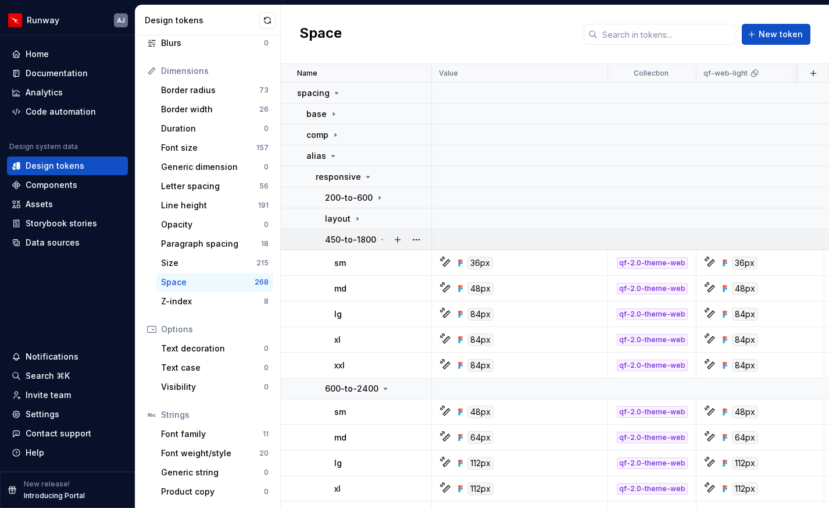  Describe the element at coordinates (52, 243) in the screenshot. I see `div: Data sources` at that location.